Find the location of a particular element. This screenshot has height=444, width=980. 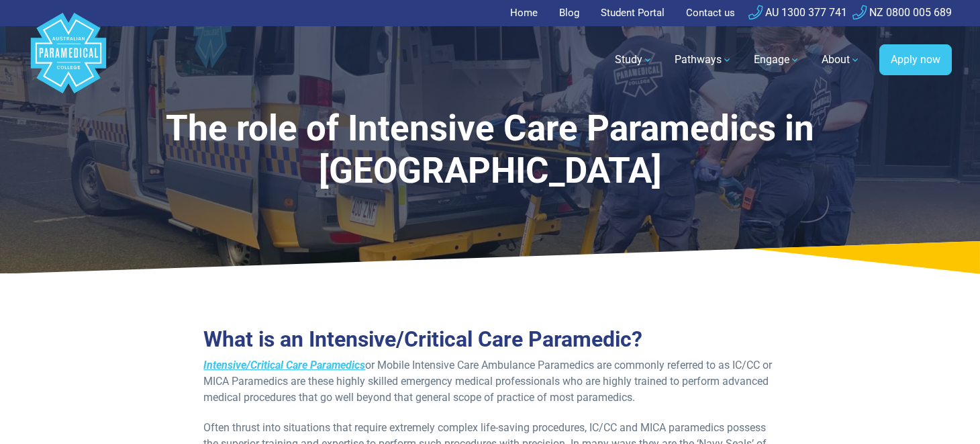

p: or Mobile Intensive Care Ambulance Paramedics are commonly referred to as IC/CC or MICA Paramedic... is located at coordinates (489, 381).